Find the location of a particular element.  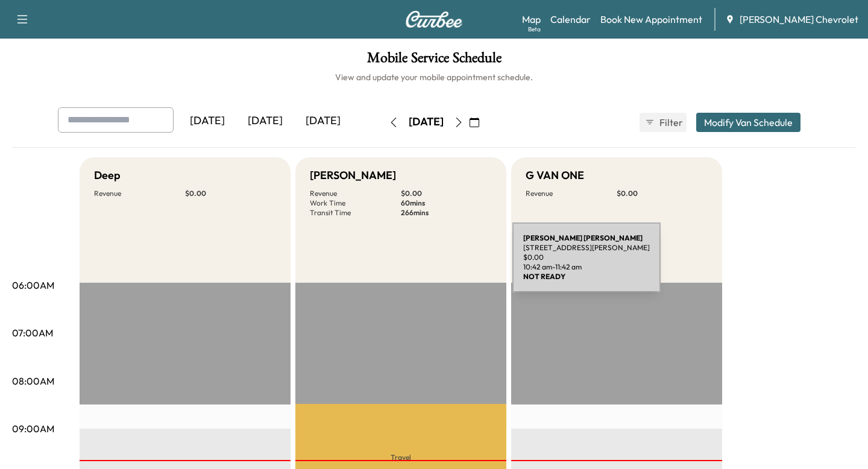

h5: Deep is located at coordinates (107, 175).